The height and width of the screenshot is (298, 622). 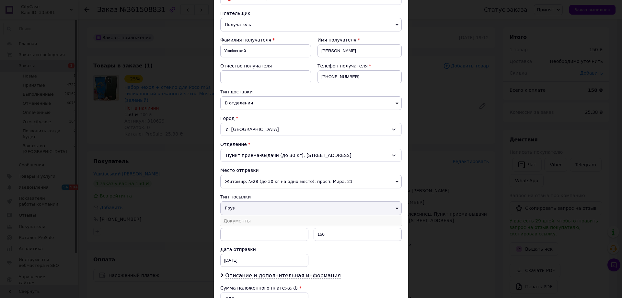 I want to click on div: Отделение, so click(x=311, y=144).